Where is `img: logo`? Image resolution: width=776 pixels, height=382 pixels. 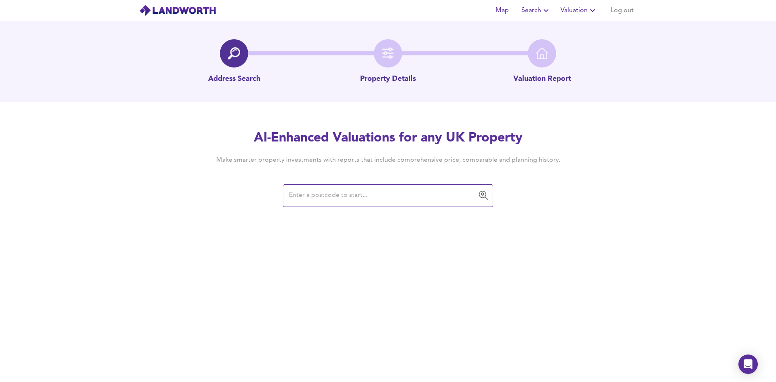
img: logo is located at coordinates (178, 11).